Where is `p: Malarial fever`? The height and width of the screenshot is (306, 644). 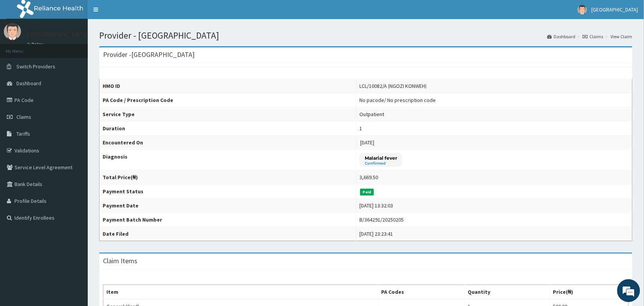
p: Malarial fever is located at coordinates (381, 158).